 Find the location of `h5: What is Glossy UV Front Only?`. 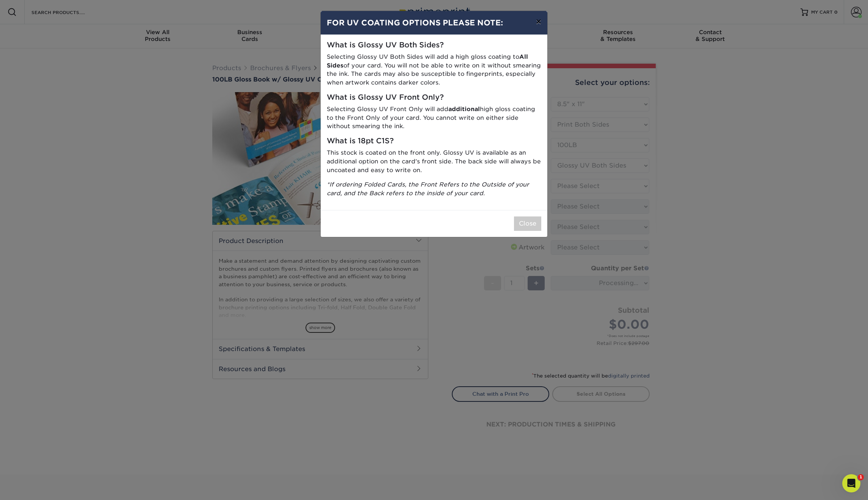

h5: What is Glossy UV Front Only? is located at coordinates (434, 97).